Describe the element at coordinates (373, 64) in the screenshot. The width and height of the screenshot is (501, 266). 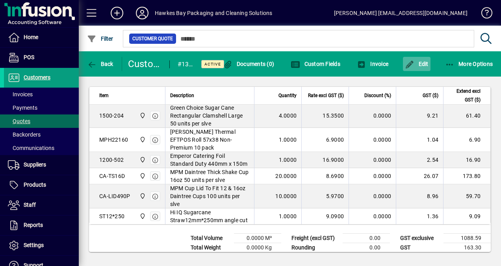
I see `button: Invoice` at that location.